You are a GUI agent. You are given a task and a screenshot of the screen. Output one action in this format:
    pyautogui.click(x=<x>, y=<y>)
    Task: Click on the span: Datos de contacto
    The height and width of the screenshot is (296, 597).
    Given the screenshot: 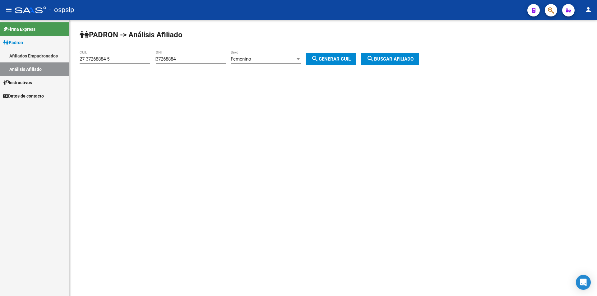 What is the action you would take?
    pyautogui.click(x=23, y=96)
    